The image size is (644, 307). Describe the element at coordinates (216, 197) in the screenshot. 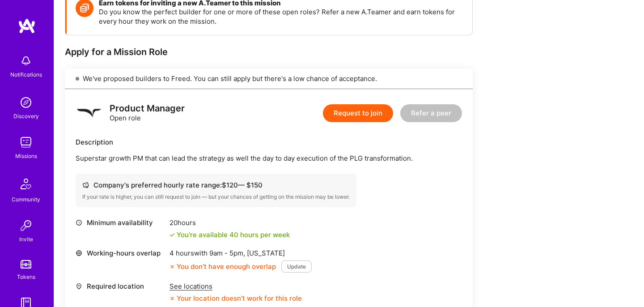

I see `div: If your rate is higher, you can still request to join — but your chances of getting on the missio...` at that location.